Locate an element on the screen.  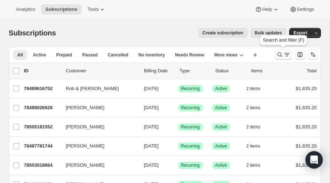
button: Tools is located at coordinates (97, 9).